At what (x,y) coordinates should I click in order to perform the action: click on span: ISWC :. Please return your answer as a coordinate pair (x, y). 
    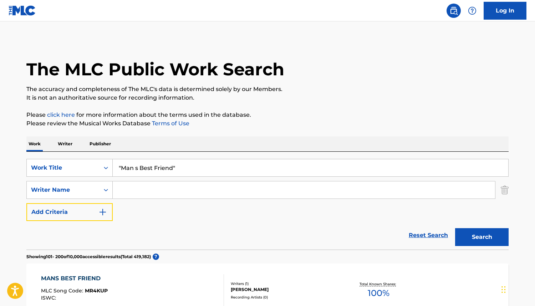
    Looking at the image, I should click on (49, 298).